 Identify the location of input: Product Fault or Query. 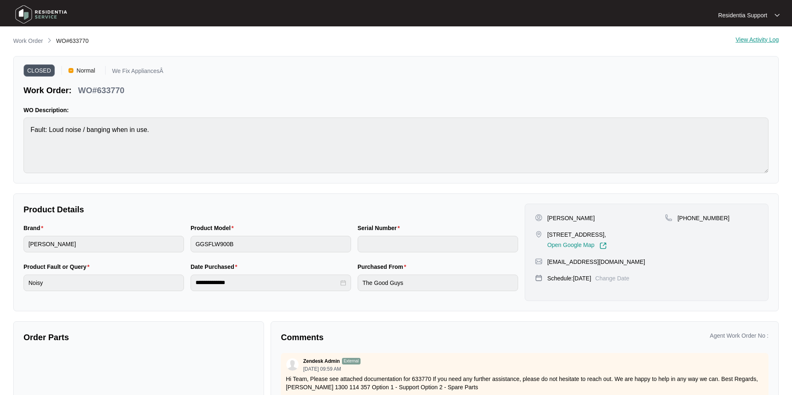
(104, 283).